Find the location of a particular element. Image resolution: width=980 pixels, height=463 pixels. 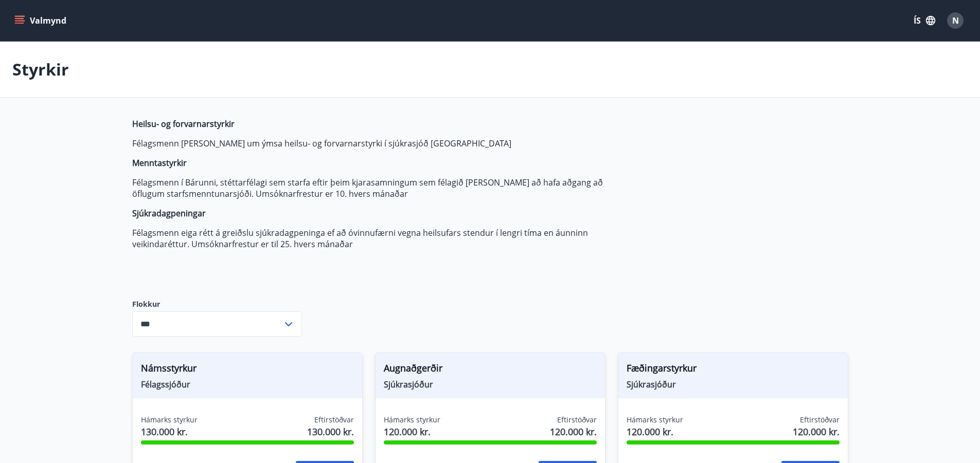

button: ÍS is located at coordinates (925, 21).